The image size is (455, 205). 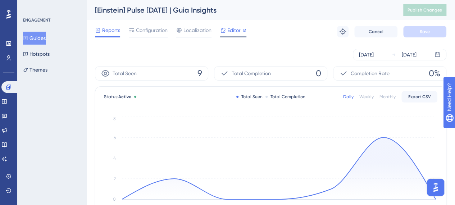 I want to click on span: Status:, so click(x=118, y=97).